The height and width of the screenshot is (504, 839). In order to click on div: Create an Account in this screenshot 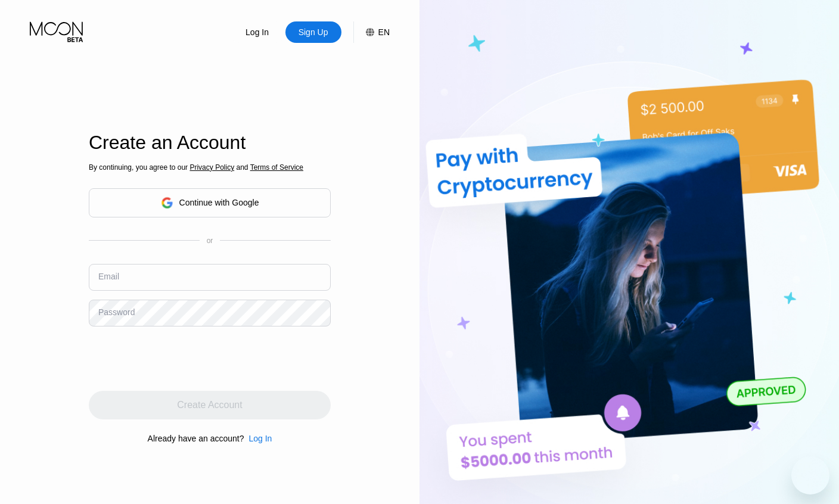, I will do `click(210, 143)`.